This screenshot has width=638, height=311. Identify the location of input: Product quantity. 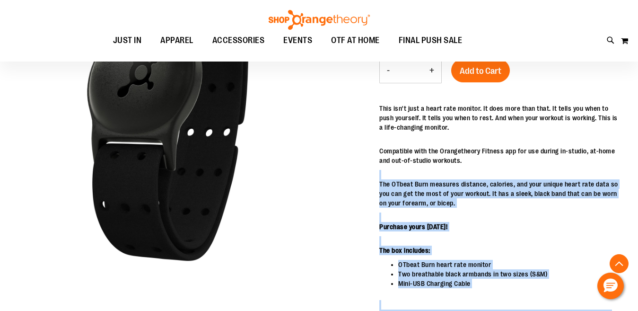
(410, 71).